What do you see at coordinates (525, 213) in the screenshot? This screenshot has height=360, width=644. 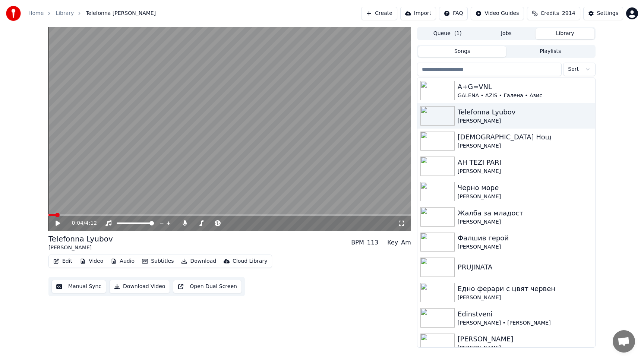 I see `div: Жалба за младост` at bounding box center [525, 213].